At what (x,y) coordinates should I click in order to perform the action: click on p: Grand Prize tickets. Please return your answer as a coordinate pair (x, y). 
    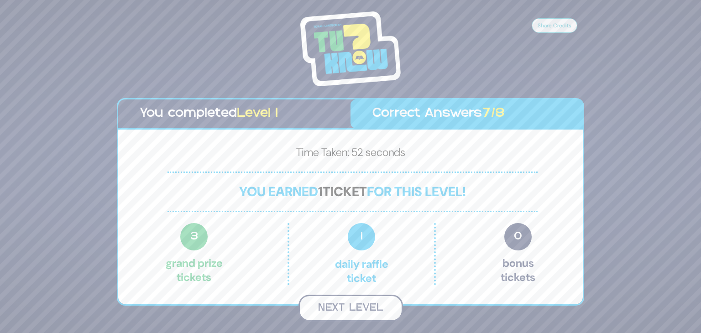
    Looking at the image, I should click on (194, 254).